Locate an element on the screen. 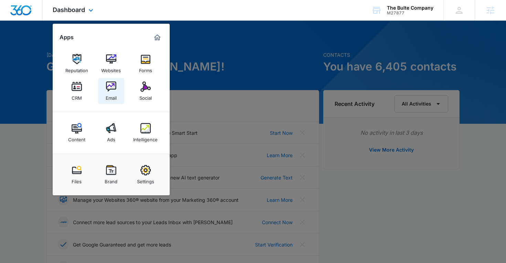 The height and width of the screenshot is (263, 506). a: Marketing 360® Dashboard is located at coordinates (157, 38).